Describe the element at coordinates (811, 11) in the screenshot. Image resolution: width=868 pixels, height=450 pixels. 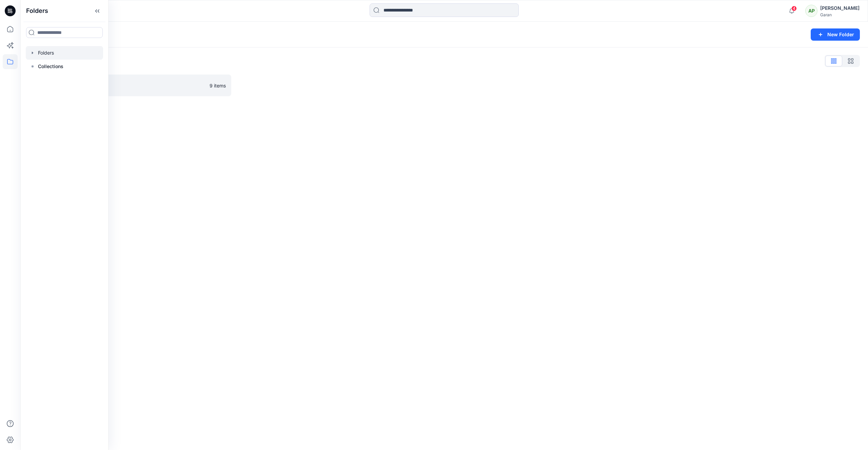
I see `div: AP` at that location.